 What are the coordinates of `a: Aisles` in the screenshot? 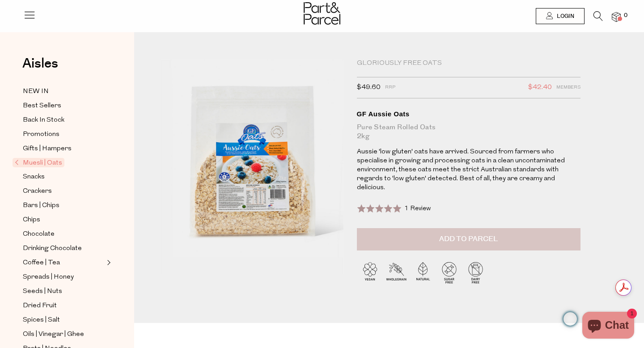 It's located at (40, 68).